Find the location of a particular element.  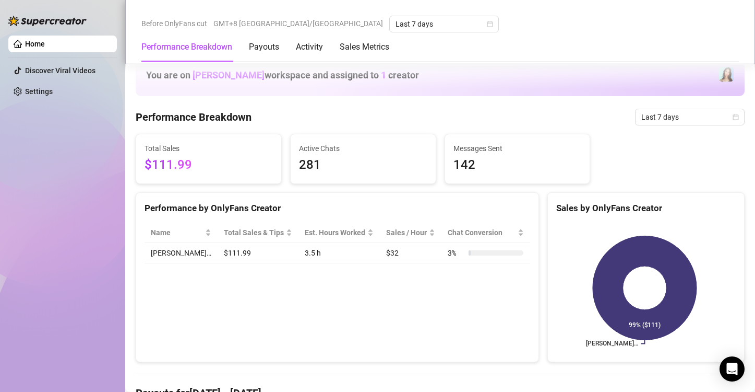

span: Chat Conversion is located at coordinates (481, 232).